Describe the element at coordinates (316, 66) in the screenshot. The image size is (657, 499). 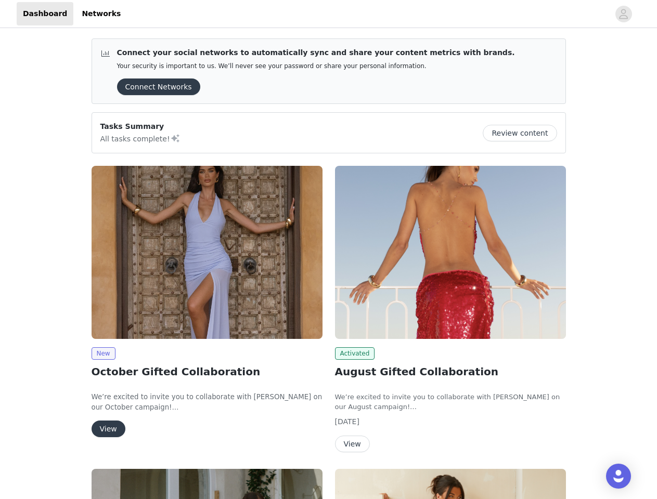
I see `p: Your security is important to us. We’ll never see your password or share your personal information.` at that location.